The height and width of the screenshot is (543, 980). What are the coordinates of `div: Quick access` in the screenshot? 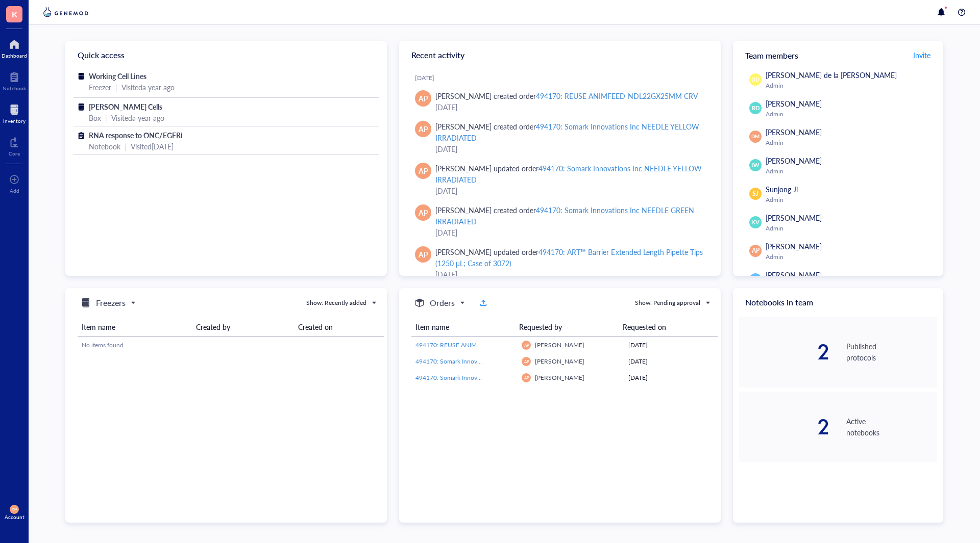 It's located at (226, 55).